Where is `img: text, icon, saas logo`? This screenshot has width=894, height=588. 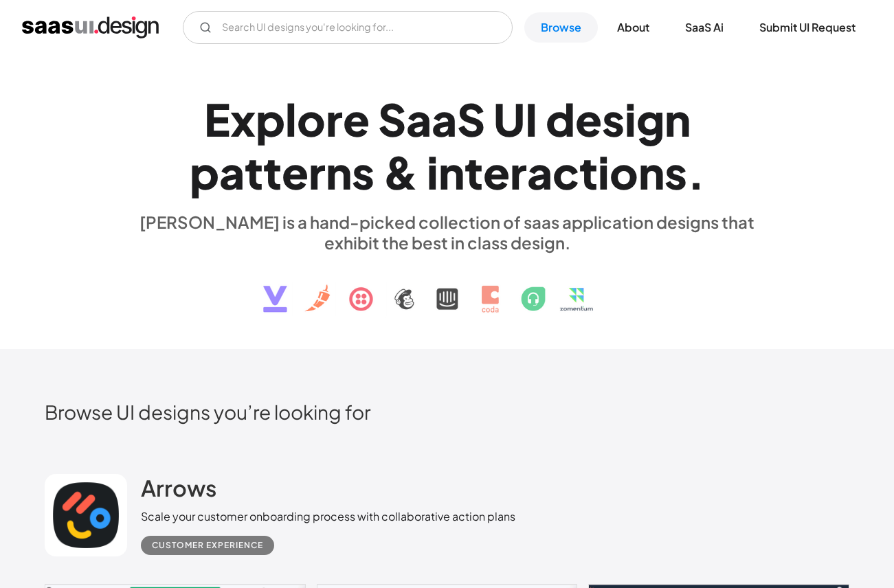 img: text, icon, saas logo is located at coordinates (447, 288).